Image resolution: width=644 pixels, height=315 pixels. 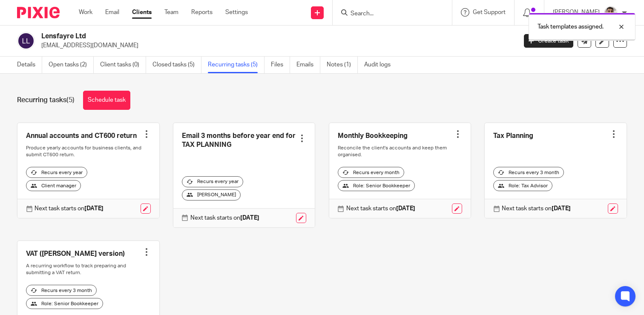 I want to click on img: Pixie, so click(x=38, y=12).